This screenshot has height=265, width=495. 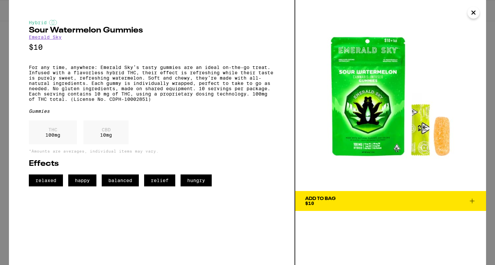 I want to click on a: Emerald Sky, so click(x=45, y=37).